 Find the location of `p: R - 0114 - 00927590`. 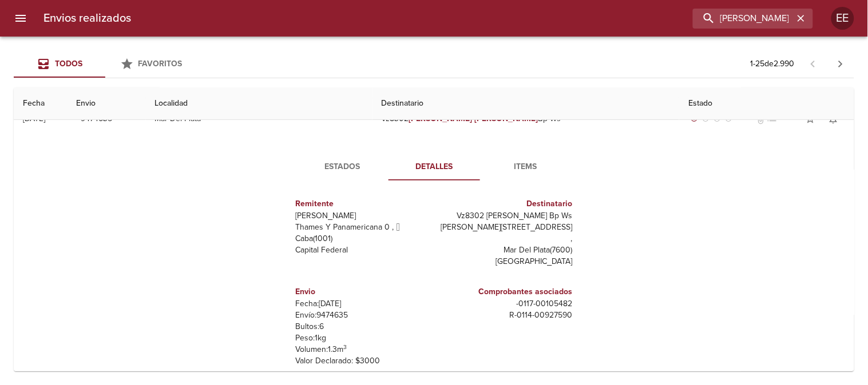

p: R - 0114 - 00927590 is located at coordinates (506, 315).